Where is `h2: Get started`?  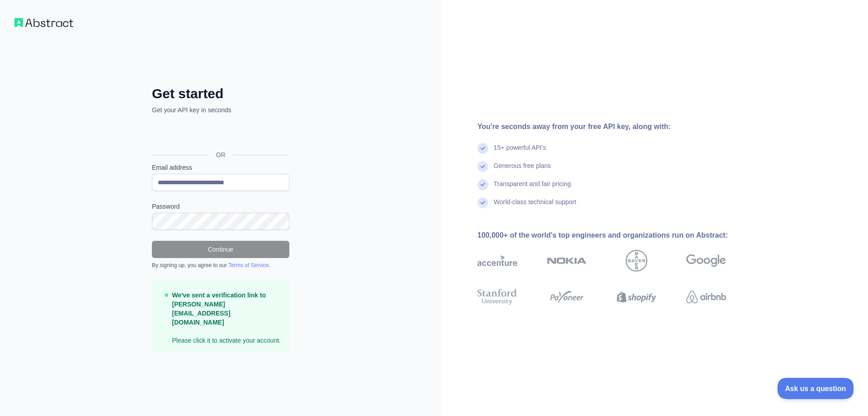
h2: Get started is located at coordinates (221, 94).